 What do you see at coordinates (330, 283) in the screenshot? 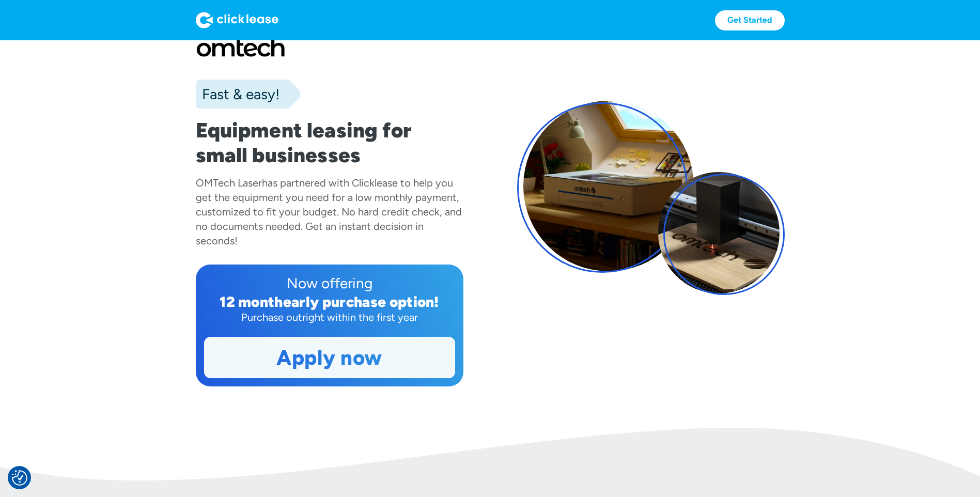
I see `div: Now offering` at bounding box center [330, 283].